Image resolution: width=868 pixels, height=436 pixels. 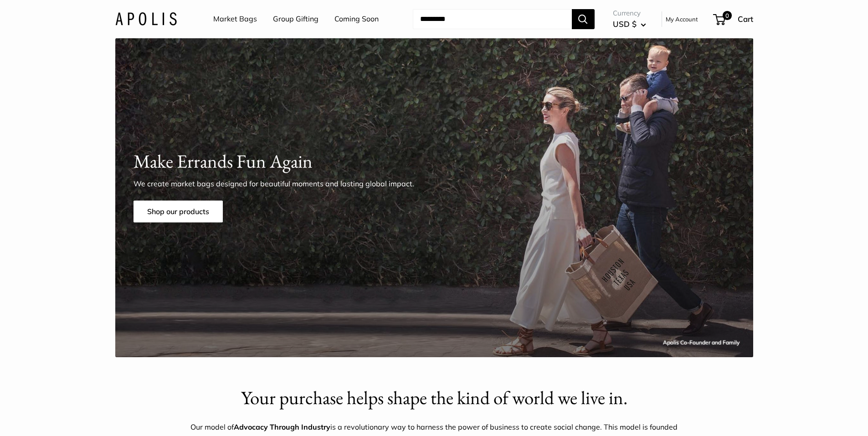 I want to click on span: USD $, so click(x=625, y=24).